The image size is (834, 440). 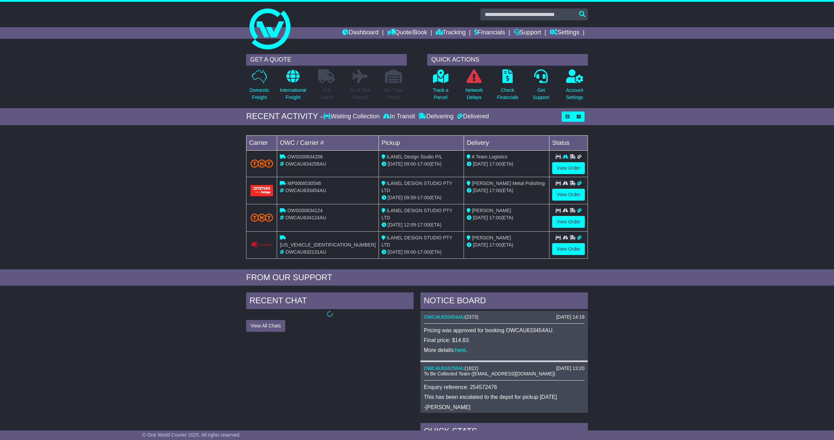 What do you see at coordinates (285, 116) in the screenshot?
I see `div: RECENT ACTIVITY -` at bounding box center [285, 116].